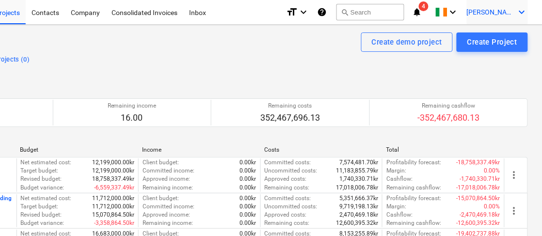 This screenshot has height=236, width=542. What do you see at coordinates (357, 223) in the screenshot?
I see `p: 12,600,395.32kr` at bounding box center [357, 223].